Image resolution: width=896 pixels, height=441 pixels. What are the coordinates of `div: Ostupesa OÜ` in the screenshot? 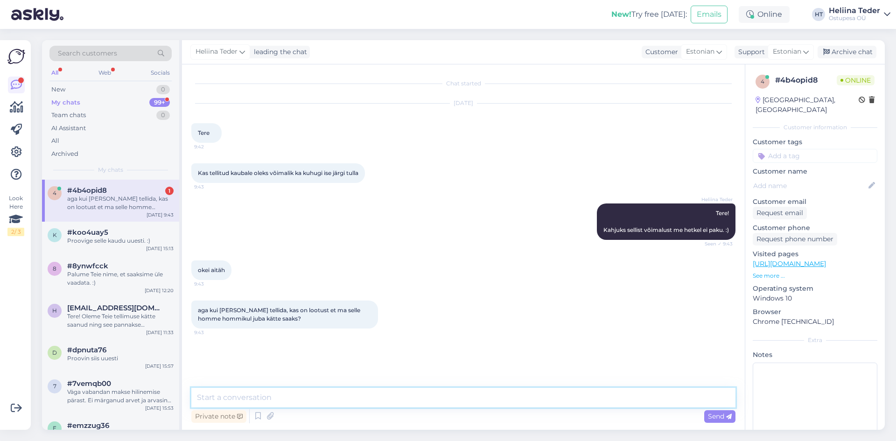 It's located at (854, 18).